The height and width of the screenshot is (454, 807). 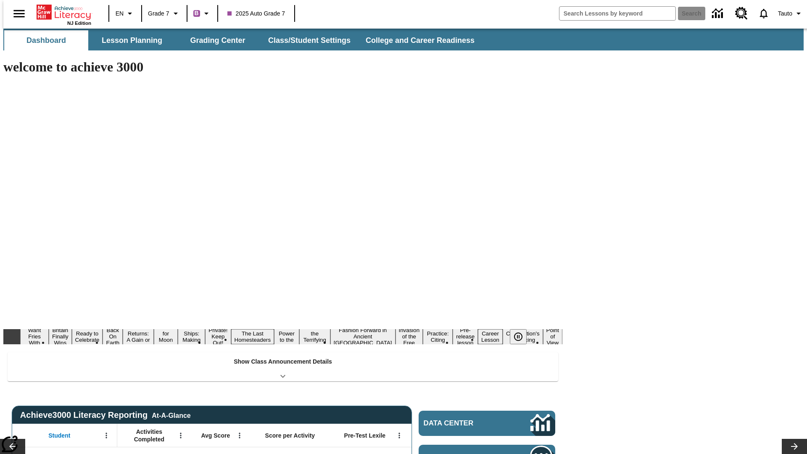 What do you see at coordinates (197, 13) in the screenshot?
I see `span: B` at bounding box center [197, 13].